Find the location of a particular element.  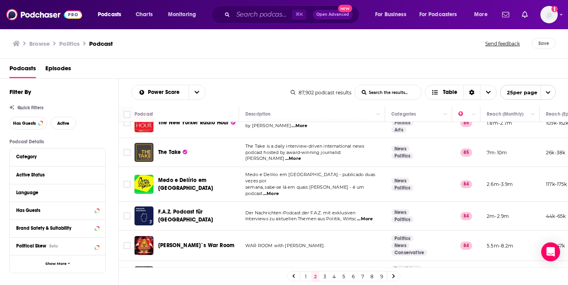

p: 7m-10m is located at coordinates (496, 152).